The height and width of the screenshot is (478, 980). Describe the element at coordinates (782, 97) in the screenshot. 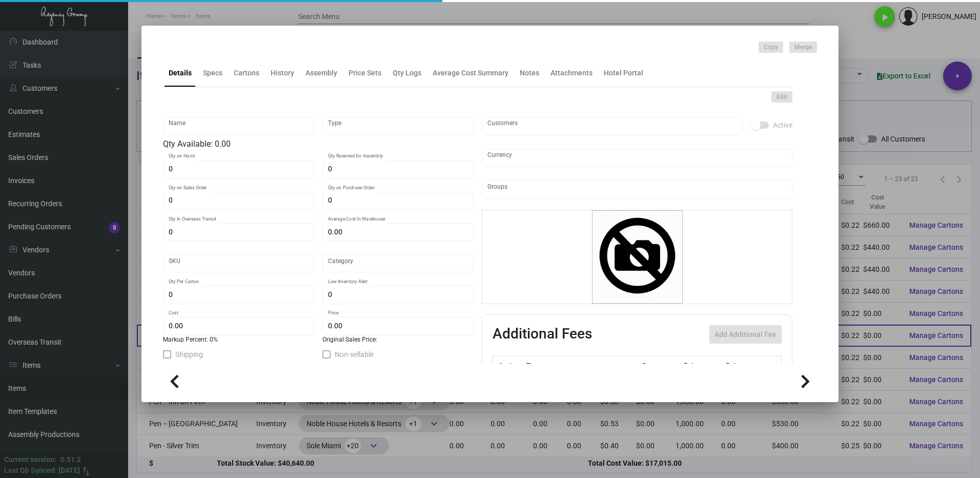

I see `span: Edit` at that location.